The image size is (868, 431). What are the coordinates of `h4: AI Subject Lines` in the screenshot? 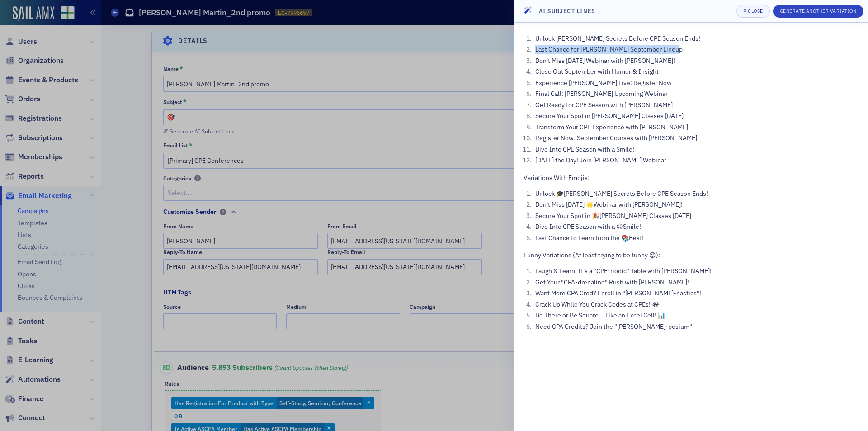 It's located at (567, 11).